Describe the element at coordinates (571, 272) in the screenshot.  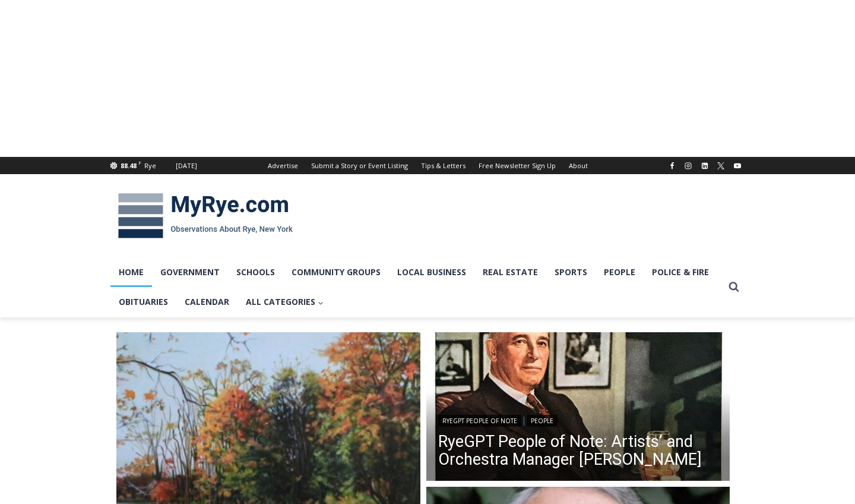
I see `a: Sports` at that location.